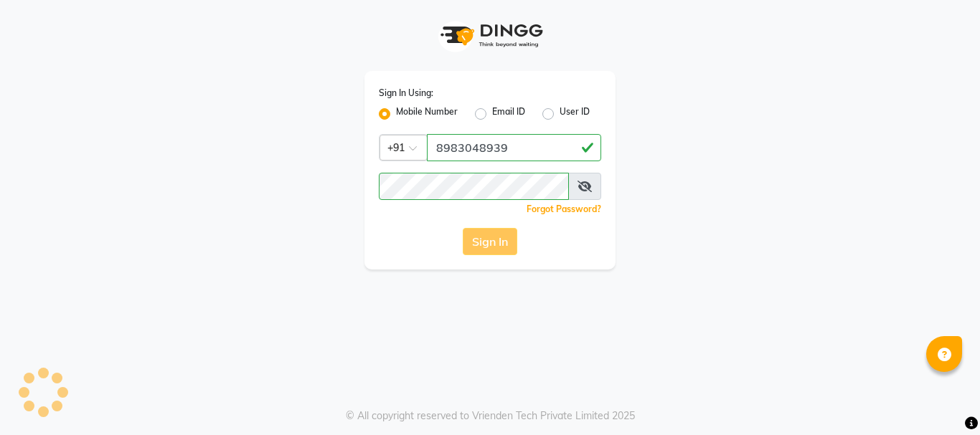 This screenshot has width=980, height=435. I want to click on img: logo1.svg, so click(490, 35).